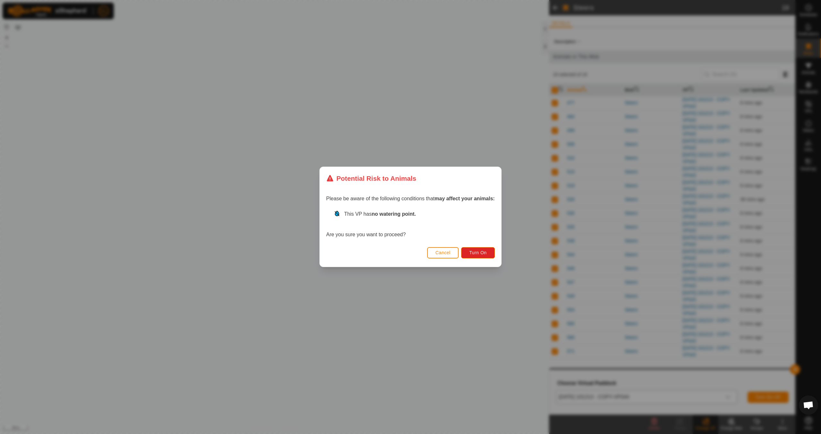 This screenshot has width=821, height=434. I want to click on span: Please be aware of the following conditions that, so click(411, 199).